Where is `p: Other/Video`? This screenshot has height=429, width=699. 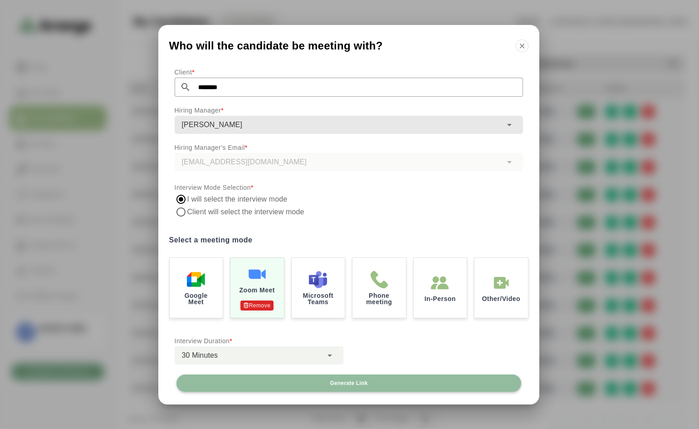 p: Other/Video is located at coordinates (501, 299).